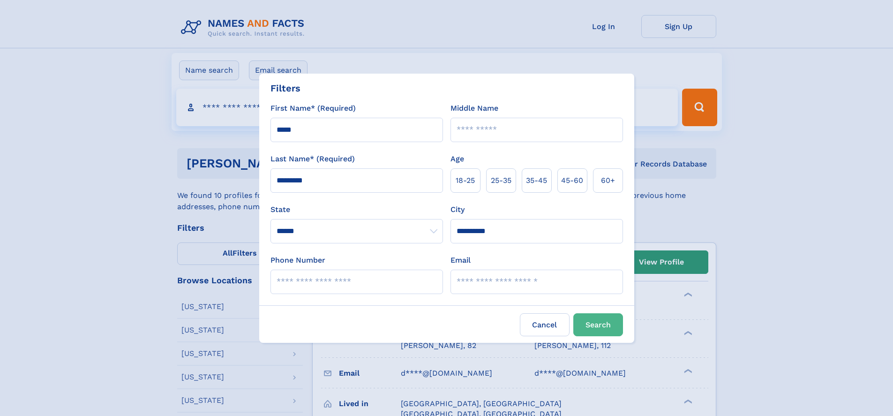 This screenshot has height=416, width=893. What do you see at coordinates (544, 324) in the screenshot?
I see `label: Cancel` at bounding box center [544, 324].